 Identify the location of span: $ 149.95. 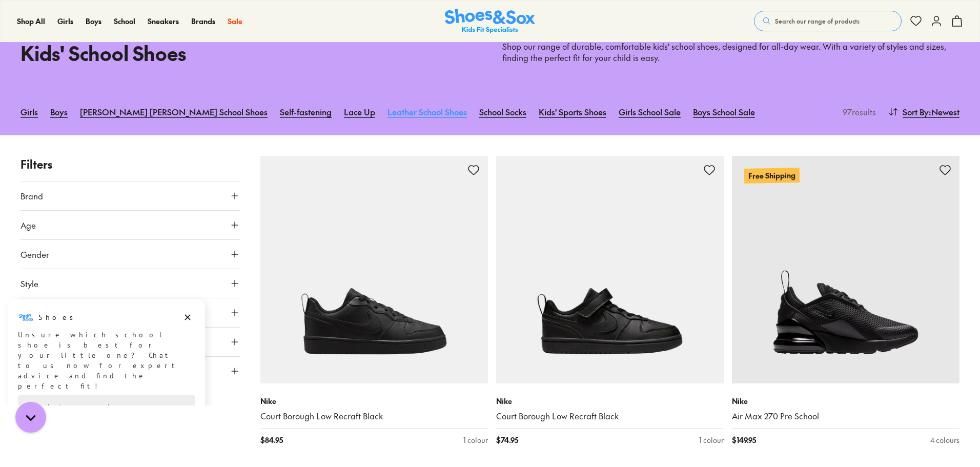
(744, 439).